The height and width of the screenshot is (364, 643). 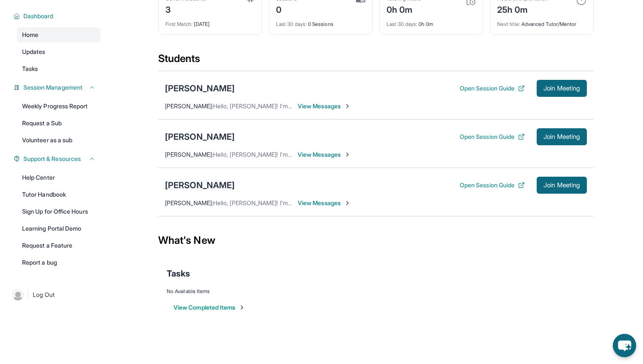 What do you see at coordinates (59, 178) in the screenshot?
I see `a: Help Center` at bounding box center [59, 178].